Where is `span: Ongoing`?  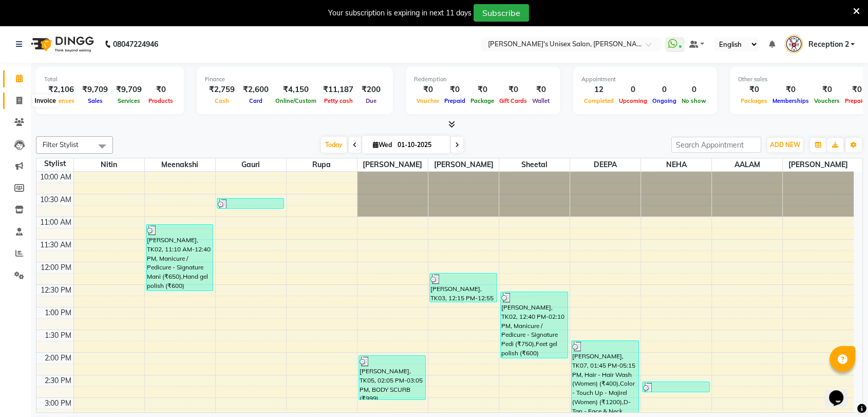 span: Ongoing is located at coordinates (664, 101).